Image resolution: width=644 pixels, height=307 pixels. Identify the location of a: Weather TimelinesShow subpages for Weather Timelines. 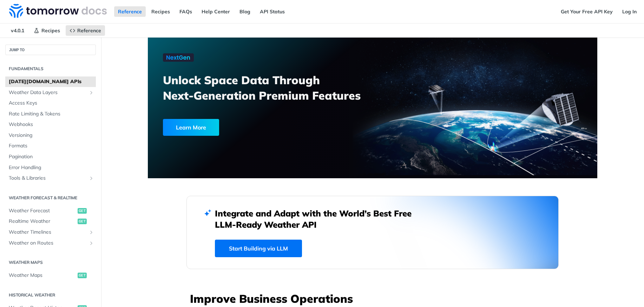
(50, 232).